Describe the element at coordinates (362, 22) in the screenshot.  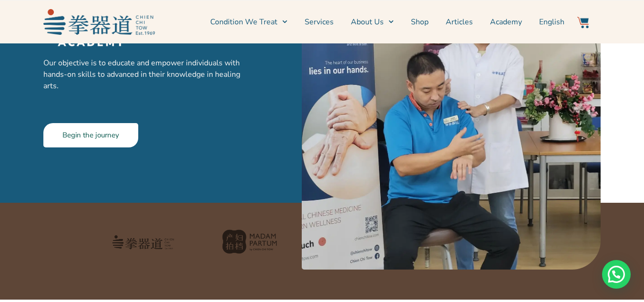
I see `nav: Menu` at that location.